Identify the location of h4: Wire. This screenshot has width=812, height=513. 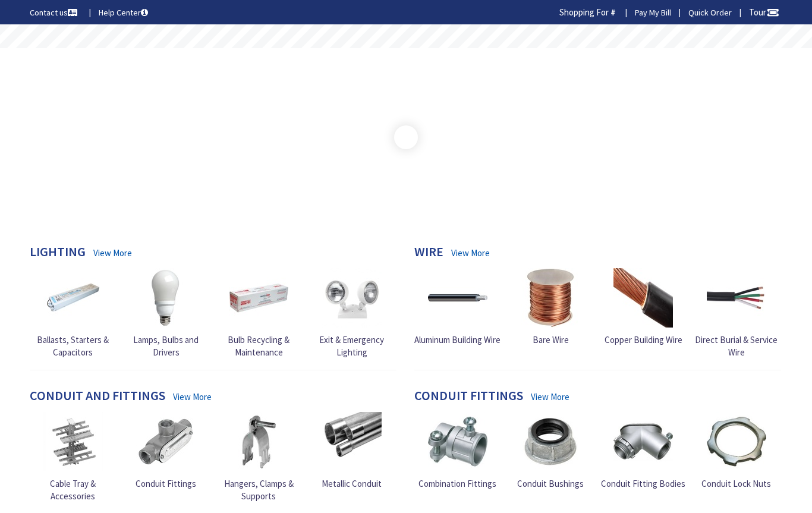
(429, 253).